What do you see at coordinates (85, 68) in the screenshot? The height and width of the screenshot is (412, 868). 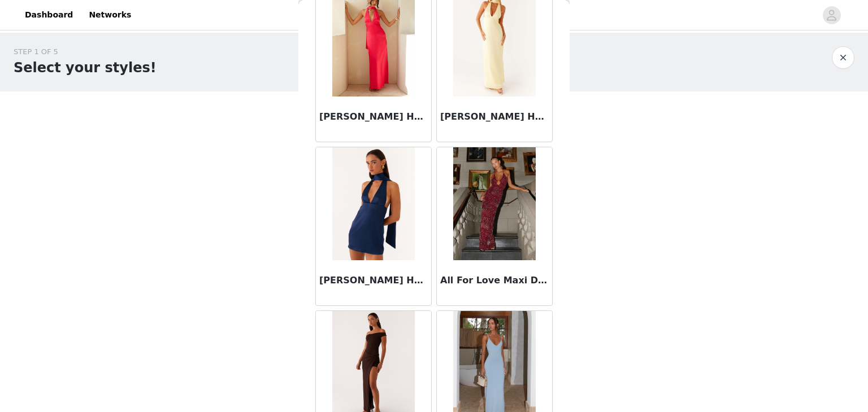 I see `h1: Select your styles!` at bounding box center [85, 68].